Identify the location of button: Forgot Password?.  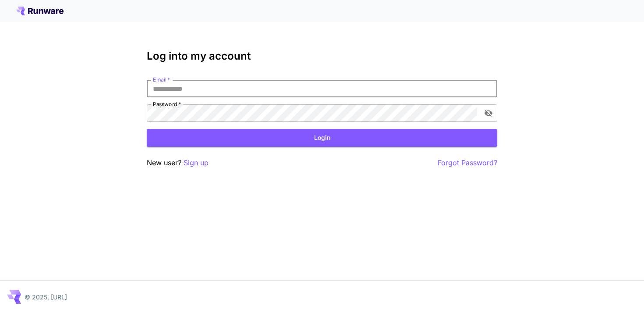
(468, 162).